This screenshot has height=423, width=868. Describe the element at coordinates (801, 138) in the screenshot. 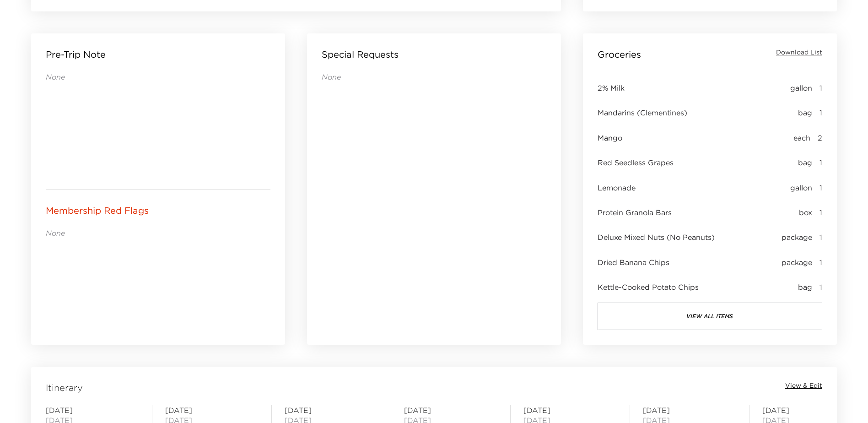

I see `span: each` at that location.